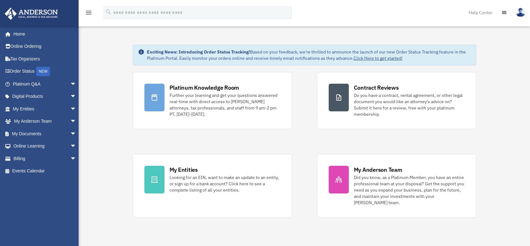  What do you see at coordinates (45, 121) in the screenshot?
I see `a: My Anderson Teamarrow_drop_down` at bounding box center [45, 121].